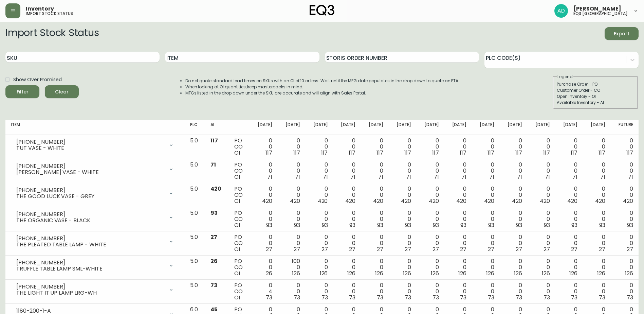 The width and height of the screenshot is (644, 314). Describe the element at coordinates (90, 196) in the screenshot. I see `div: THE GOOD LUCK VASE - GREY` at that location.